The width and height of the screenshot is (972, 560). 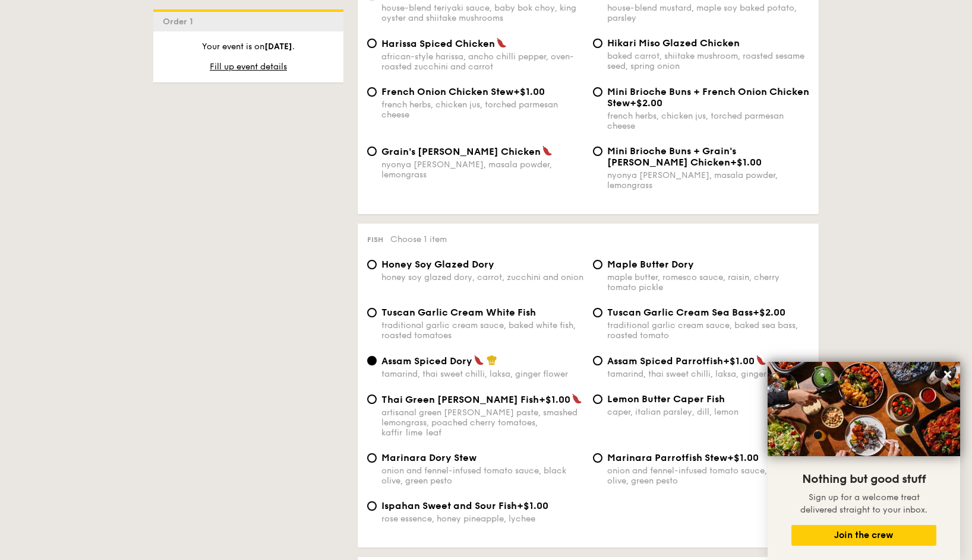 I want to click on div: house-blend mustard, maple soy baked potato, parsley, so click(x=708, y=13).